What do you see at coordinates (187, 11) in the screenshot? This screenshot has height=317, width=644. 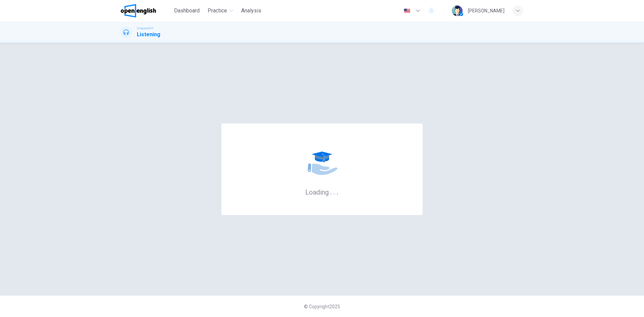 I see `button: Dashboard` at bounding box center [187, 11].